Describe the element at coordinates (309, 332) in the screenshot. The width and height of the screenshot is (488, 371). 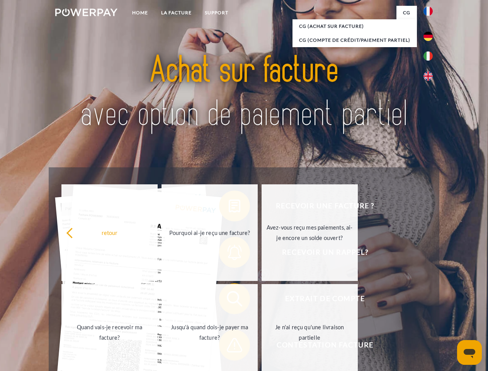
I see `div: Je n'ai reçu qu'une livraison partielle` at that location.